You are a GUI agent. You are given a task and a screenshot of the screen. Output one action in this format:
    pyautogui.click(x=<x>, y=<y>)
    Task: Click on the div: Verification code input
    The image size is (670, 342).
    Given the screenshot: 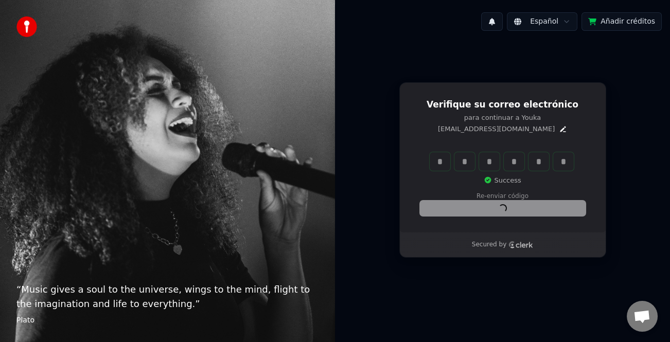 What is the action you would take?
    pyautogui.click(x=502, y=162)
    